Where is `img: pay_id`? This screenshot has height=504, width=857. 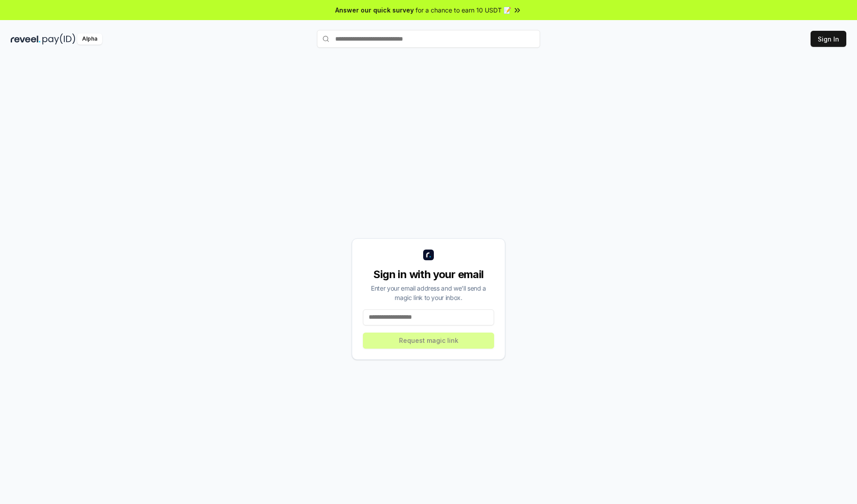
img: pay_id is located at coordinates (59, 39).